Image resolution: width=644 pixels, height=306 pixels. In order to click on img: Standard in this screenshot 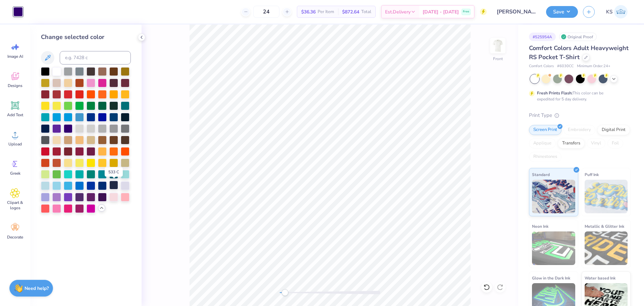, I will do `click(553, 196)`.